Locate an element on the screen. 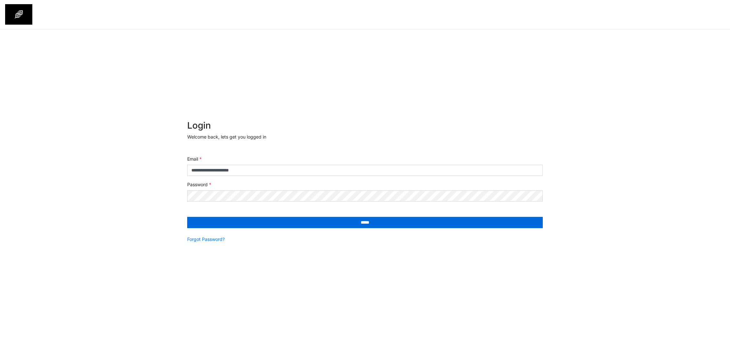 The width and height of the screenshot is (730, 350). label: Email is located at coordinates (194, 159).